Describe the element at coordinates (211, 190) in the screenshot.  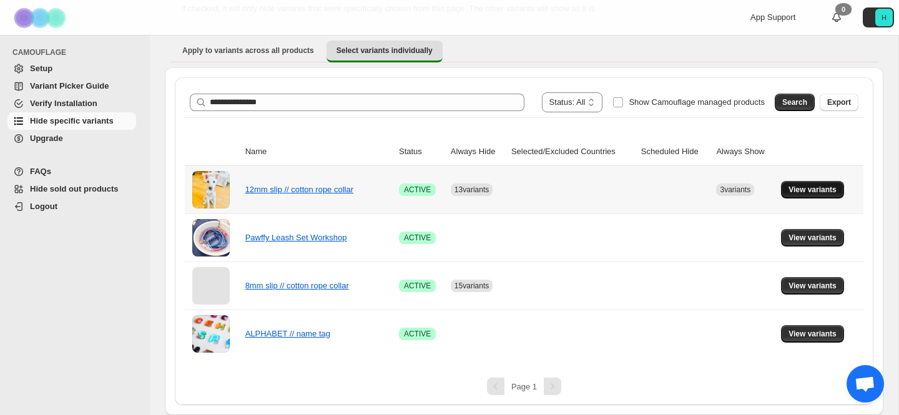
I see `img: 12mm slip // cotton rope collar` at that location.